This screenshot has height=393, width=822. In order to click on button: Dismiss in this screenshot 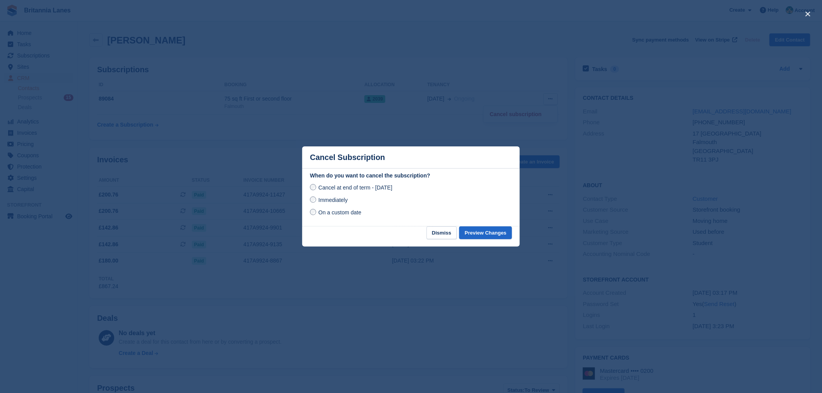, I will do `click(442, 233)`.